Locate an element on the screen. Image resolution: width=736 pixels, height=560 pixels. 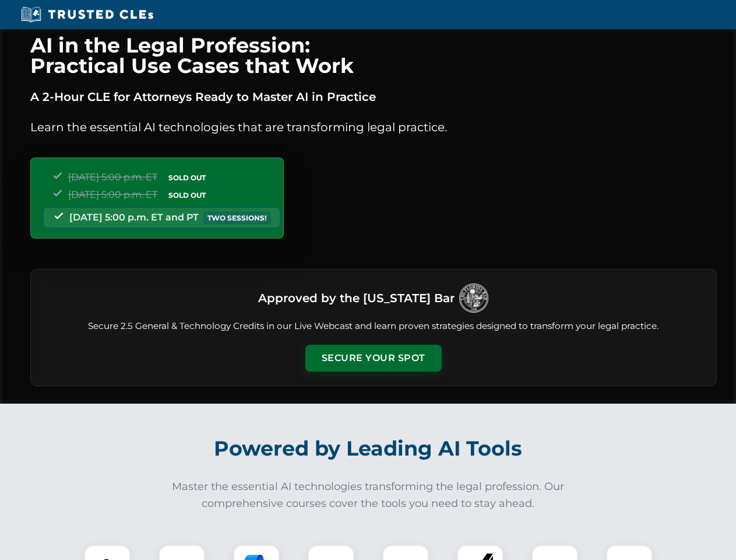
img: Logo is located at coordinates (474, 298).